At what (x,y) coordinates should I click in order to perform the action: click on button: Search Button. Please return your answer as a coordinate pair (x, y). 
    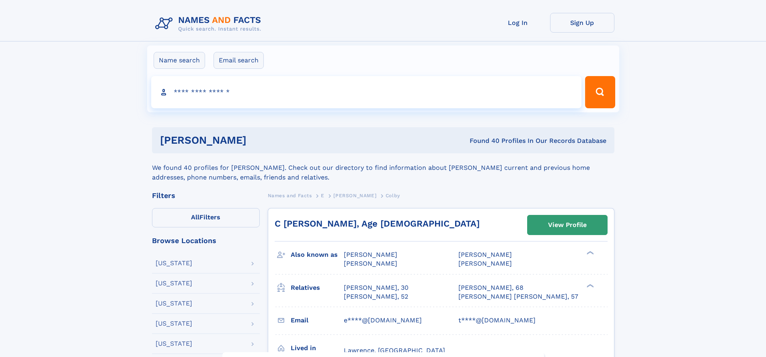
    Looking at the image, I should click on (600, 92).